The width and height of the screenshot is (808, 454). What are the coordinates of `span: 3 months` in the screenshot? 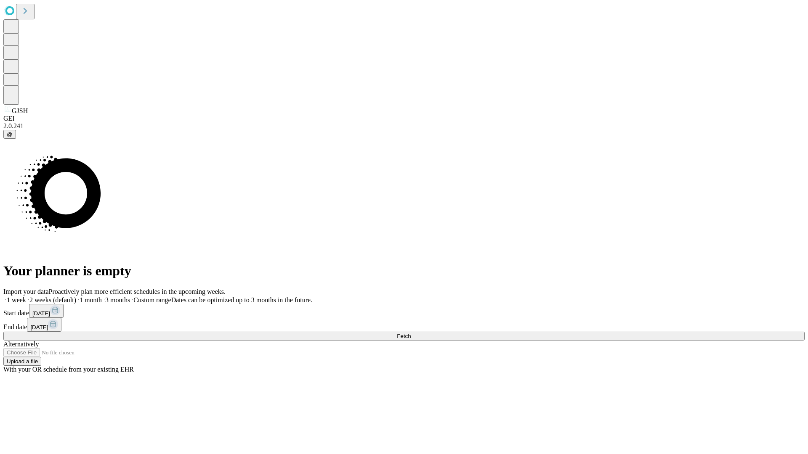 It's located at (117, 300).